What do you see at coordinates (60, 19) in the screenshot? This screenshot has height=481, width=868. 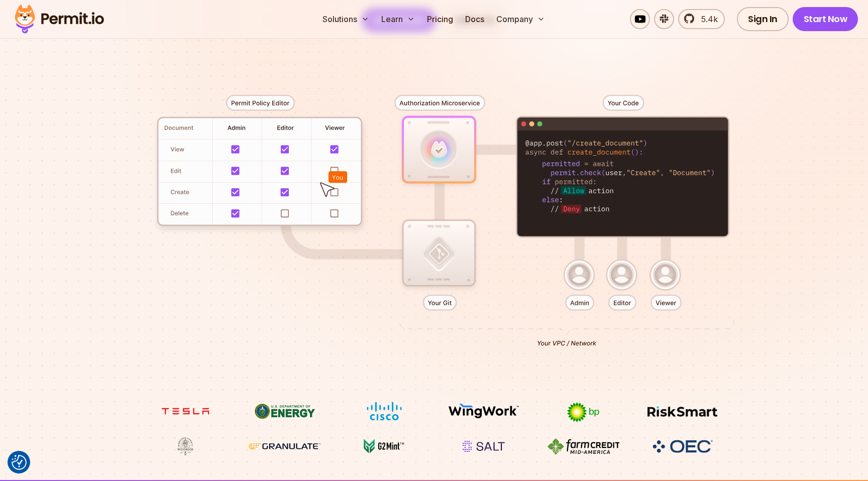 I see `img: Permit logo` at bounding box center [60, 19].